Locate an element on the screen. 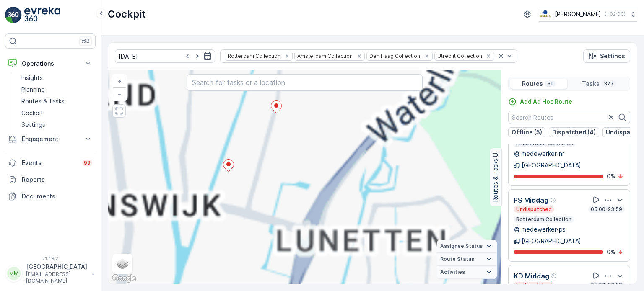 This screenshot has width=644, height=291. button: Dispatched (4) is located at coordinates (574, 132).